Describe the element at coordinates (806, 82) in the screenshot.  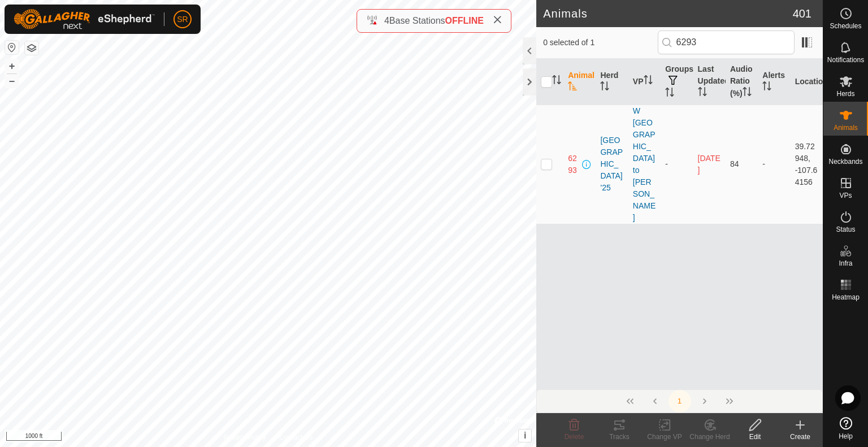
I see `th: Location` at that location.